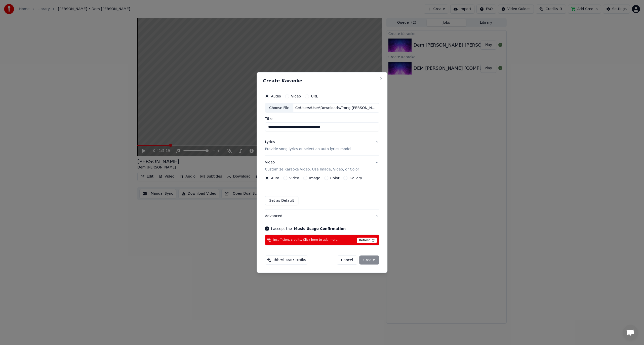 The width and height of the screenshot is (644, 345). I want to click on button: LyricsProvide song lyrics or select an auto lyrics model, so click(322, 145).